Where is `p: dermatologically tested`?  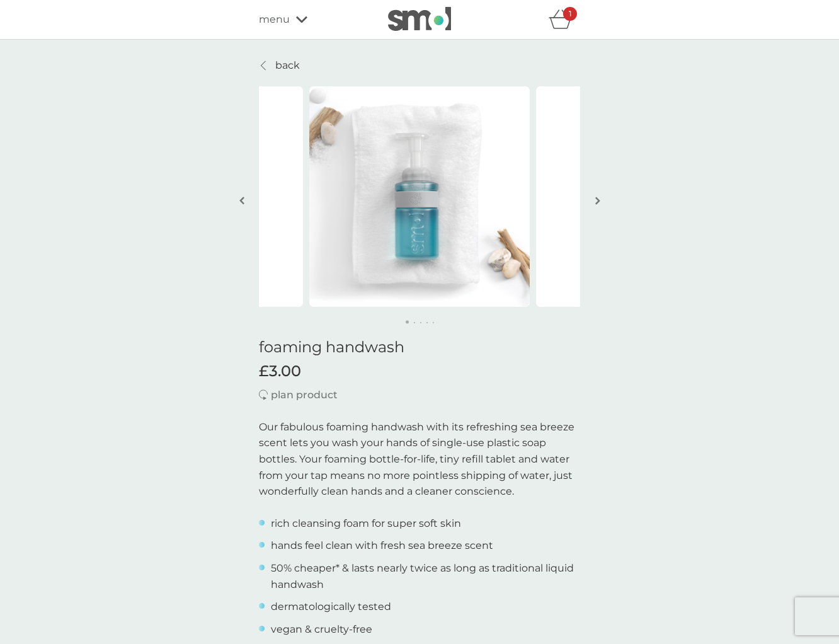 p: dermatologically tested is located at coordinates (331, 607).